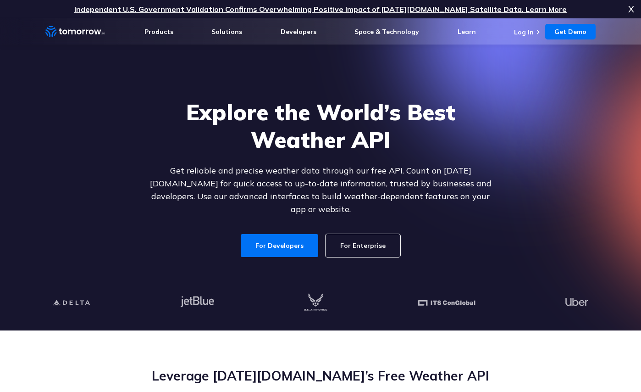 This screenshot has height=392, width=641. What do you see at coordinates (524, 32) in the screenshot?
I see `a: Log In` at bounding box center [524, 32].